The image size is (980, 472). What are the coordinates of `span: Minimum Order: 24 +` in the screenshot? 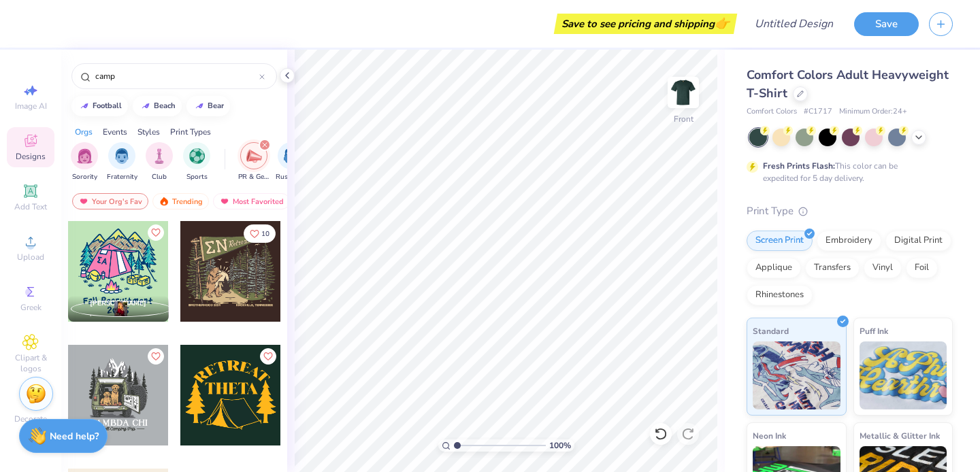 It's located at (873, 112).